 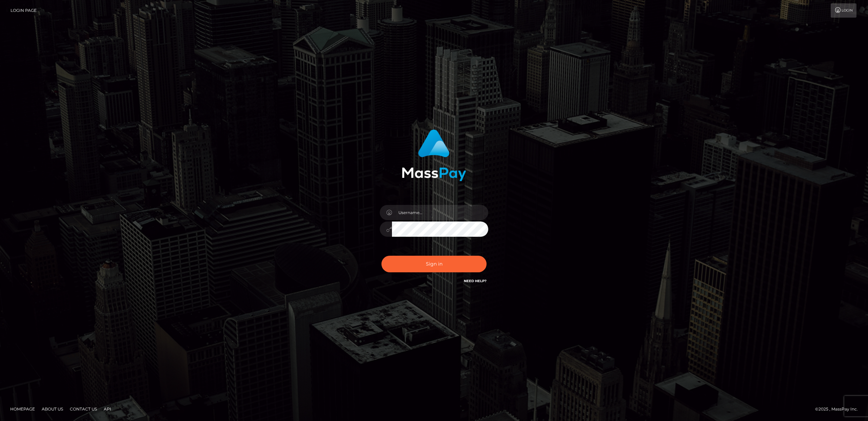 What do you see at coordinates (108, 409) in the screenshot?
I see `a: API` at bounding box center [108, 409].